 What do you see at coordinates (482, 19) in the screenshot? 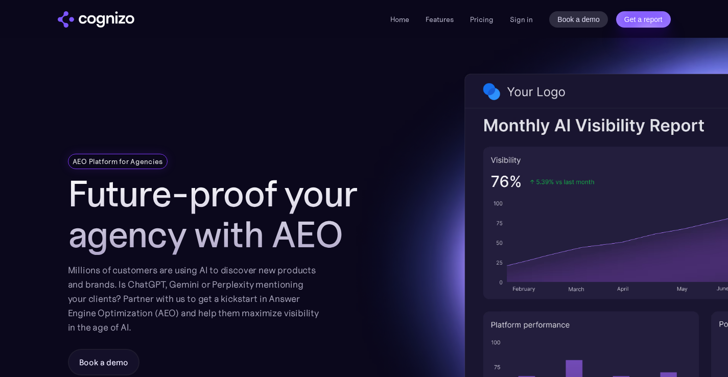
I see `a: Pricing` at bounding box center [482, 19].